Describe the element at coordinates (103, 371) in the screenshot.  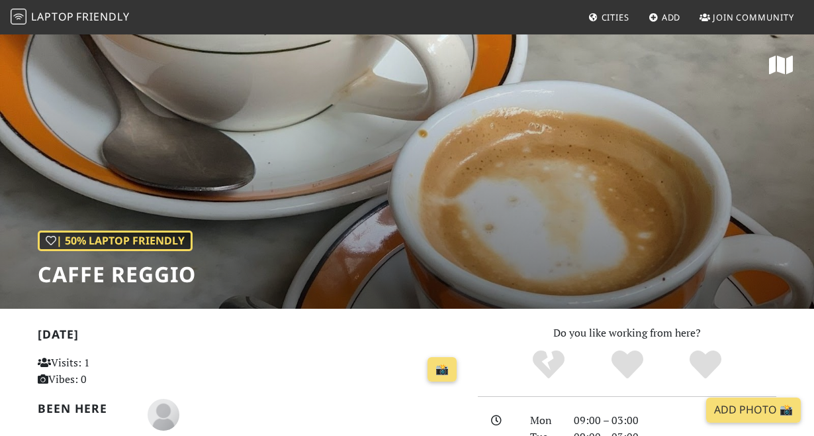
I see `p: Visits: 1 Vibes: 0` at that location.